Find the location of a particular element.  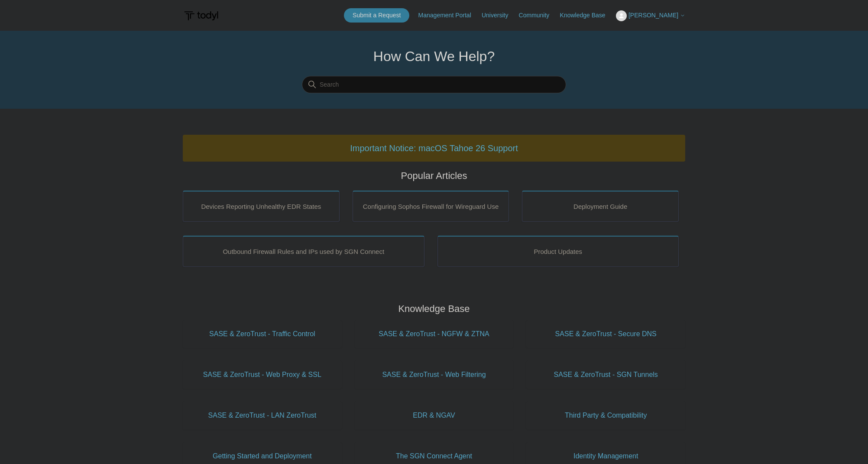

a: Outbound Firewall Rules and IPs used by SGN Connect is located at coordinates (304, 252).